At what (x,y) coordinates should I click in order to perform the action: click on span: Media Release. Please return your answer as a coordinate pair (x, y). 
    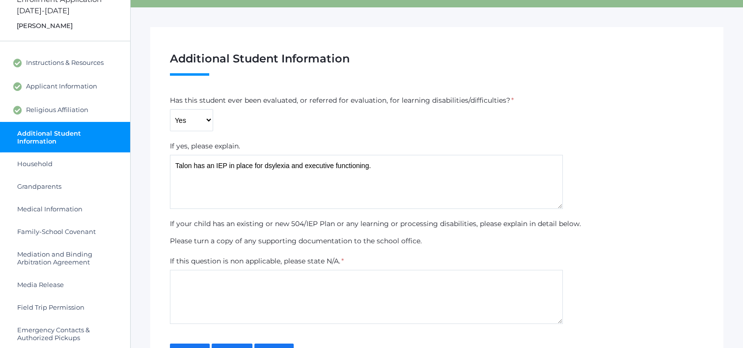
    Looking at the image, I should click on (40, 284).